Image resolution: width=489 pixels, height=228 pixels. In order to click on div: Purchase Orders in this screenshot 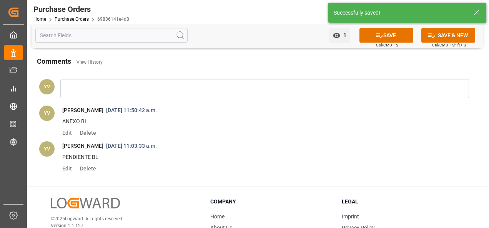, I will do `click(81, 9)`.